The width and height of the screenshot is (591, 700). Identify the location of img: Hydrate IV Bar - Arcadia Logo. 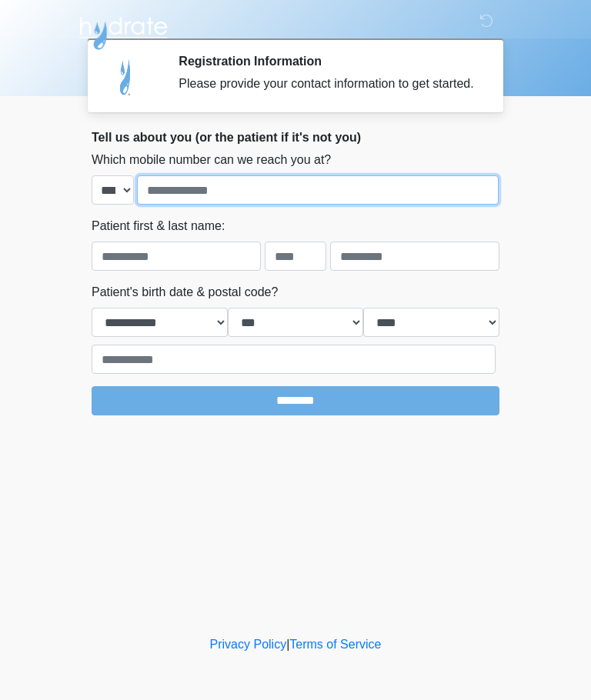
(123, 31).